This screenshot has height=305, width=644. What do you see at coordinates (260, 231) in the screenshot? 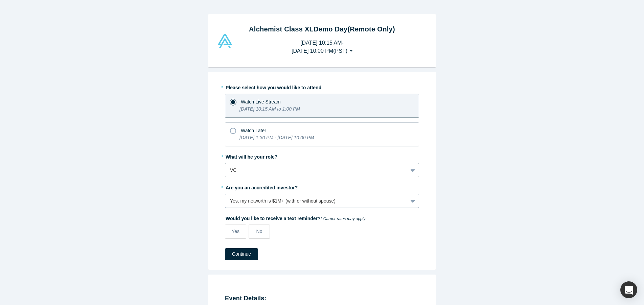
I see `span: No` at bounding box center [260, 231].